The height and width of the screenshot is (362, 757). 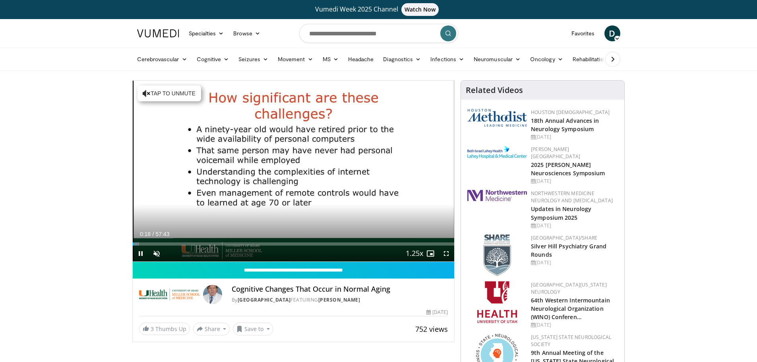 What do you see at coordinates (497, 59) in the screenshot?
I see `a: Neuromuscular` at bounding box center [497, 59].